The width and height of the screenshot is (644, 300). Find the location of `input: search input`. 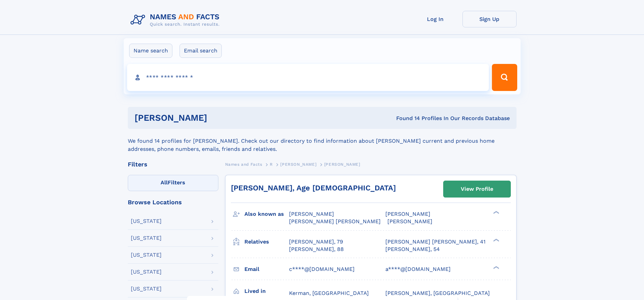

input: search input is located at coordinates (308, 78).